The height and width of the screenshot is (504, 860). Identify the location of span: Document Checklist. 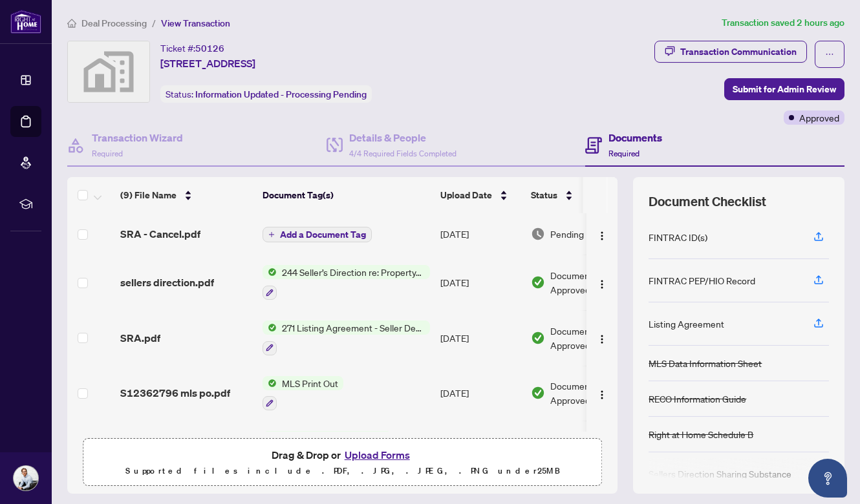
(708, 202).